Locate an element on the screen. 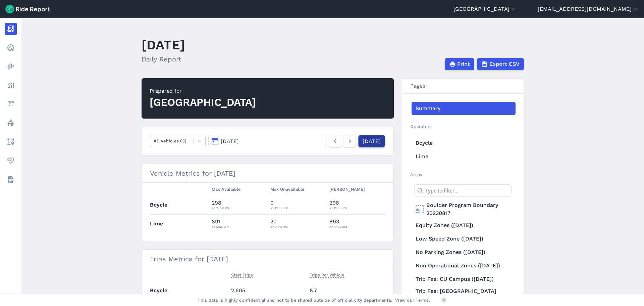  span: Start Trips is located at coordinates (242, 274).